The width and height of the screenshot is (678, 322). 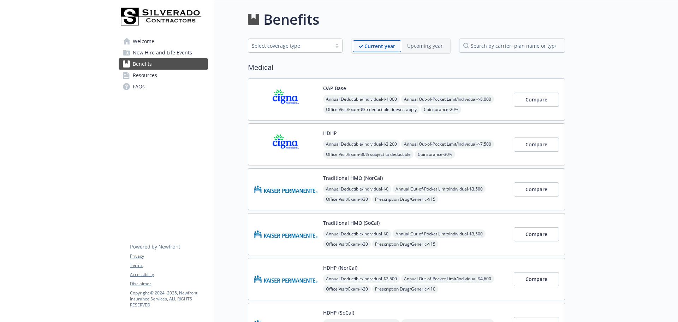 What do you see at coordinates (379, 46) in the screenshot?
I see `p: Current year` at bounding box center [379, 46].